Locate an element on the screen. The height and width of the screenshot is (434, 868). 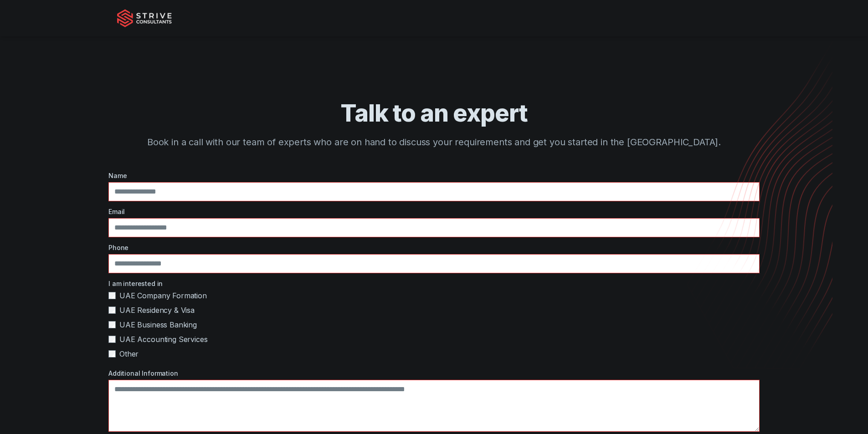
input: UAE Company Formation is located at coordinates (112, 295).